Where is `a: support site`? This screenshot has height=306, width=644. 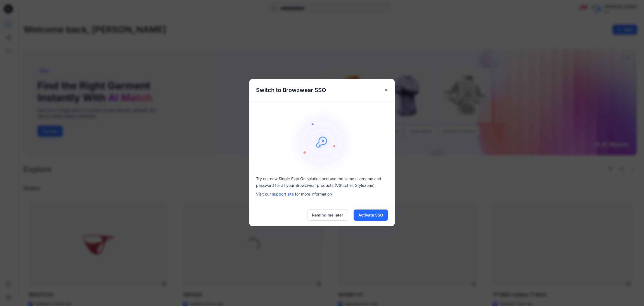 a: support site is located at coordinates (283, 194).